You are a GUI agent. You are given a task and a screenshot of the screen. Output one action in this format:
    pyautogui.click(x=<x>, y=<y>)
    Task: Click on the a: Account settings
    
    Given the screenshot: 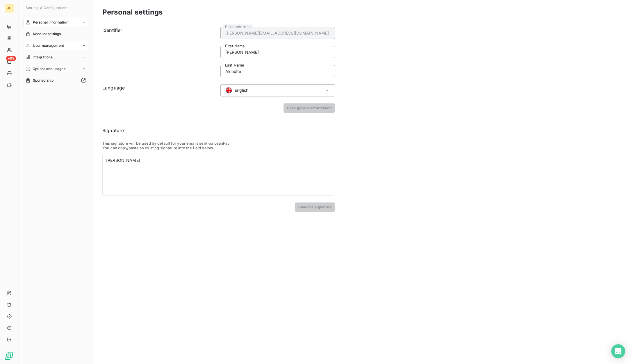 What is the action you would take?
    pyautogui.click(x=55, y=34)
    